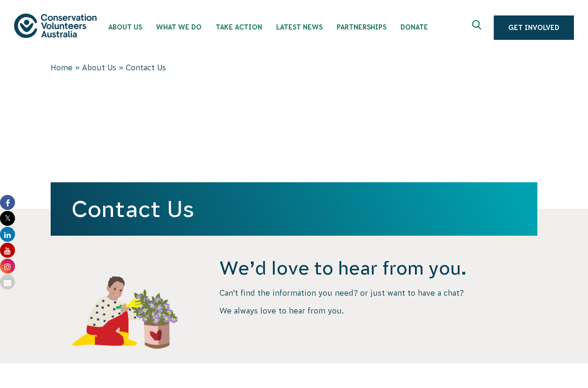  Describe the element at coordinates (56, 25) in the screenshot. I see `img: logo.svg` at that location.